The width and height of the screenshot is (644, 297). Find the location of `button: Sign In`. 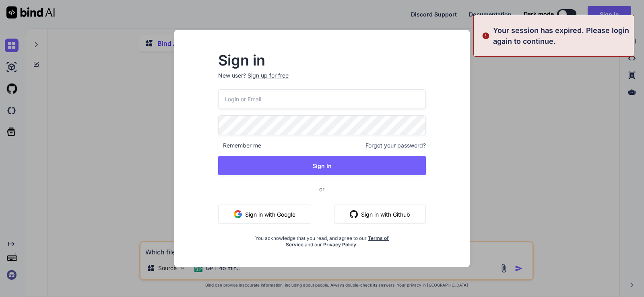

button: Sign In is located at coordinates (322, 166).